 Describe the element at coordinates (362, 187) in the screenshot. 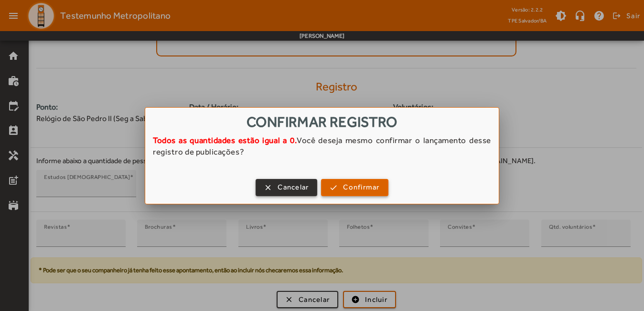

I see `span: Confirmar` at that location.